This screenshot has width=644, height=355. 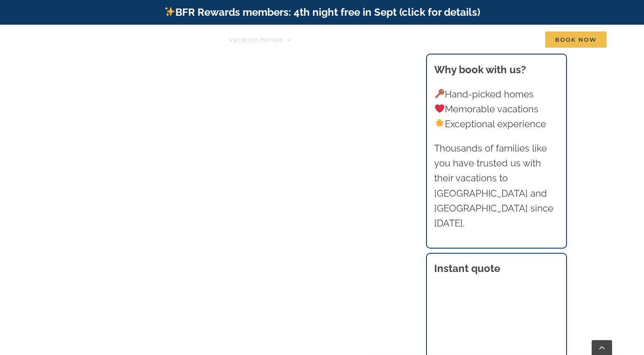 I want to click on strong: Instant quote, so click(x=467, y=268).